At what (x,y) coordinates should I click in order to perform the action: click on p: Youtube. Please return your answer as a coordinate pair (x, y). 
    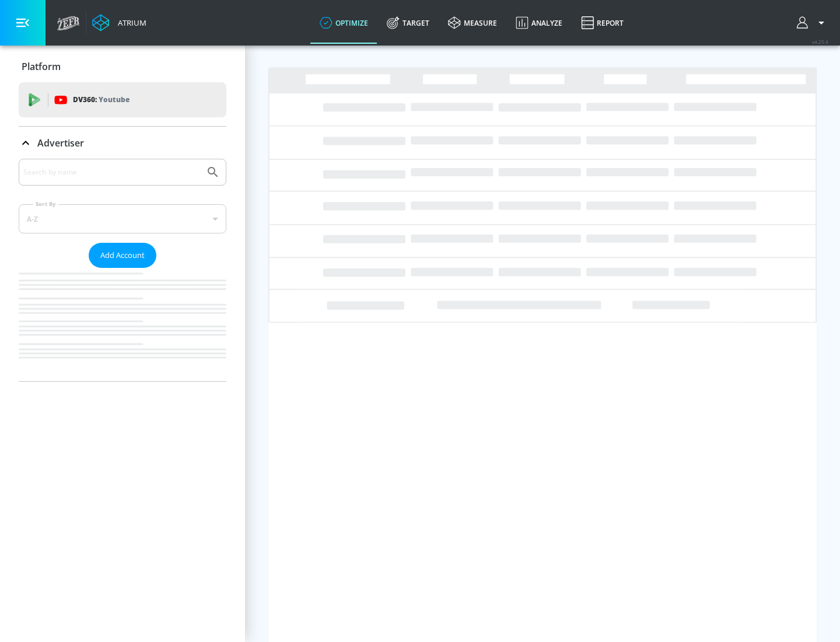
    Looking at the image, I should click on (114, 99).